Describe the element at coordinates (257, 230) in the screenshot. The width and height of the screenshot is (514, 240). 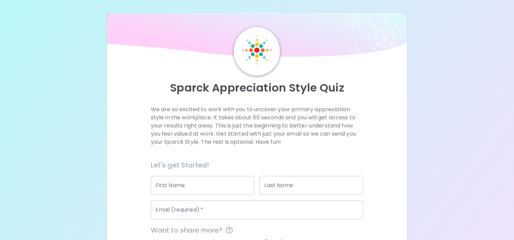
I see `span: Want to share more?` at that location.